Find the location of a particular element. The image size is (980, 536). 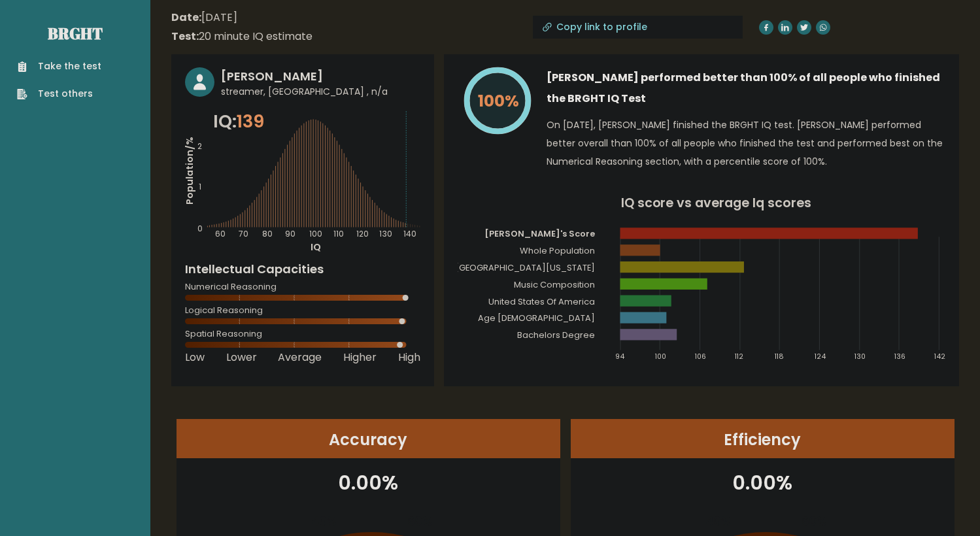

span: 139 is located at coordinates (250, 121).